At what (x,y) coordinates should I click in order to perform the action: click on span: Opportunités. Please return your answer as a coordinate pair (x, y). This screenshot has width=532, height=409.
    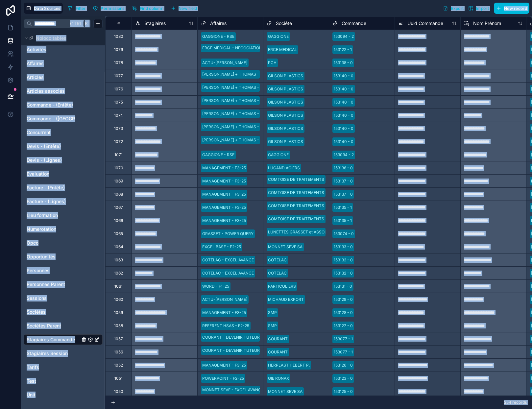
    Looking at the image, I should click on (41, 257).